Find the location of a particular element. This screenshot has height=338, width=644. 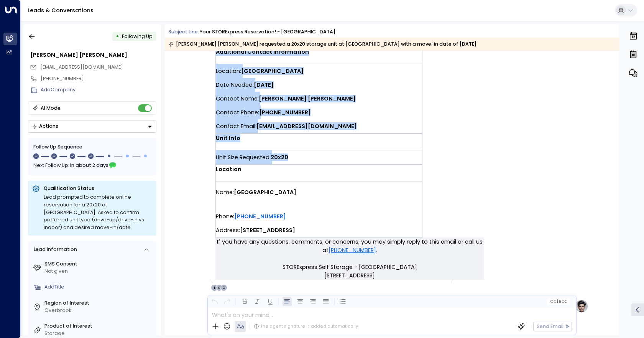

span: Phone: is located at coordinates (225, 216).